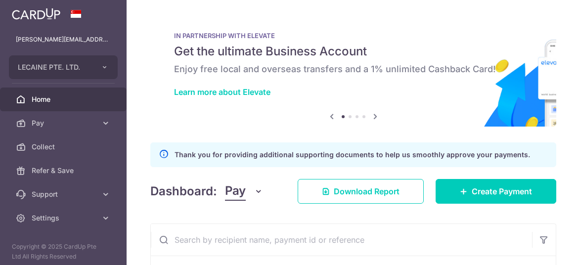 The image size is (580, 265). What do you see at coordinates (64, 194) in the screenshot?
I see `span: Support` at bounding box center [64, 194].